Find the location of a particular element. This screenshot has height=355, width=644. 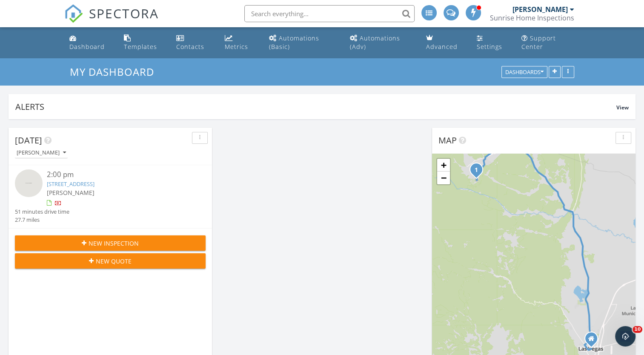

div: 52 E Forest Dr, Rociada, NM 87742 is located at coordinates (479, 172).